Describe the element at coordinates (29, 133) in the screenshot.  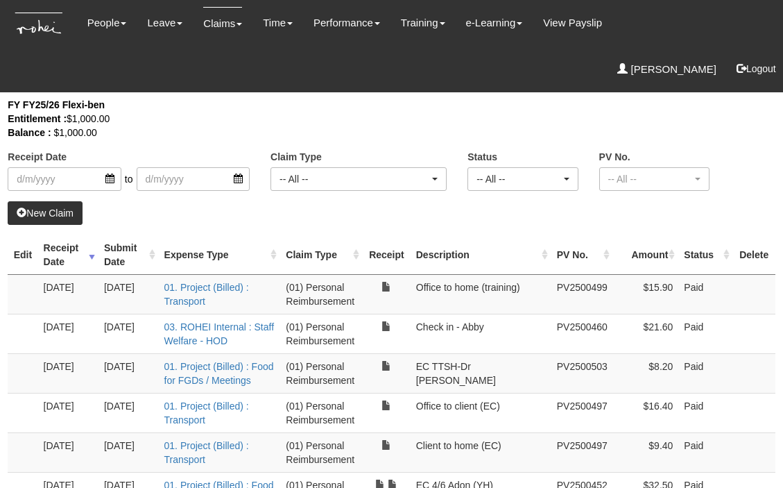
I see `b: Balance :` at that location.